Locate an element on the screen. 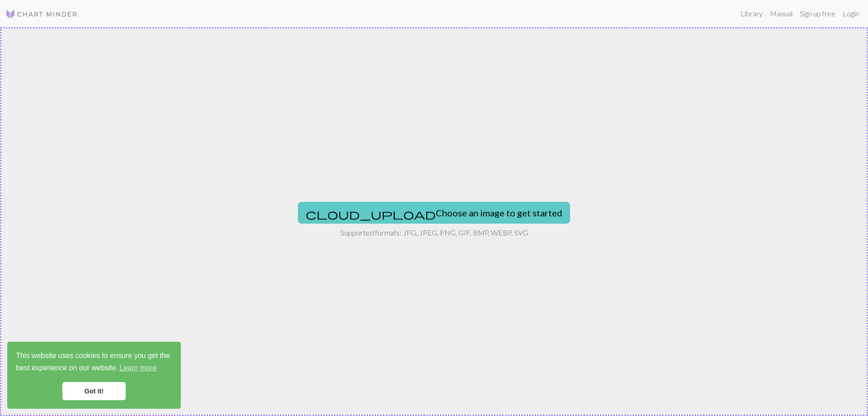 Image resolution: width=868 pixels, height=416 pixels. a: learn more about cookies is located at coordinates (138, 368).